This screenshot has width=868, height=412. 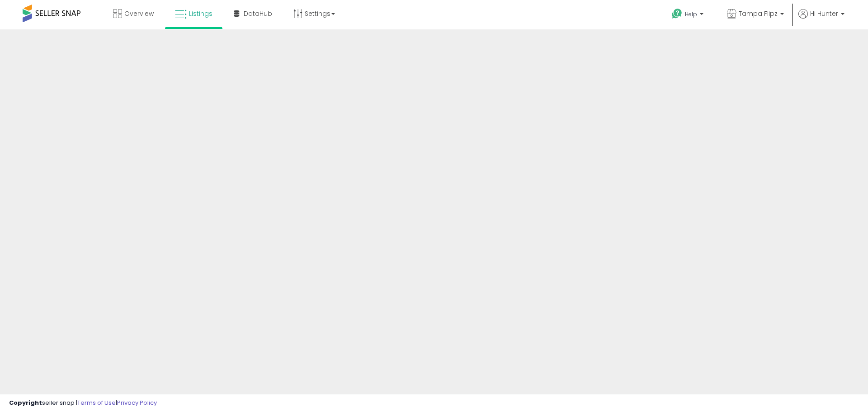 I want to click on span: Tampa Flipz, so click(x=757, y=14).